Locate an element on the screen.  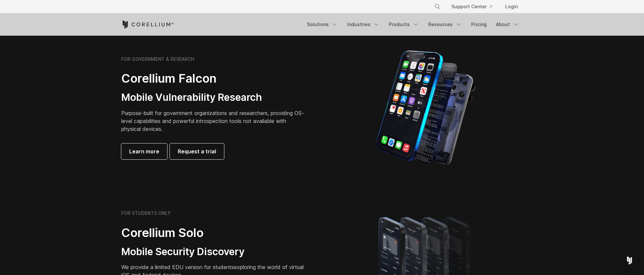
h3: Mobile Vulnerability Research is located at coordinates (214, 98).